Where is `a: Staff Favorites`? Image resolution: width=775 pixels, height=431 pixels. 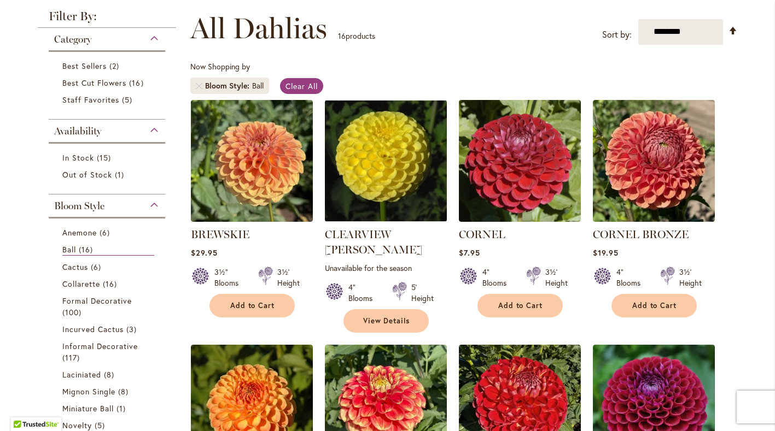 a: Staff Favorites is located at coordinates (108, 100).